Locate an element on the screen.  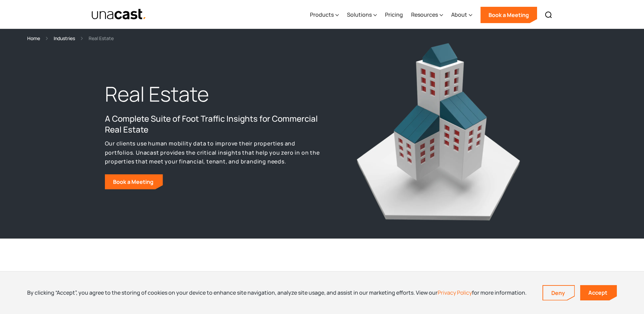
a: Accept is located at coordinates (598, 292).